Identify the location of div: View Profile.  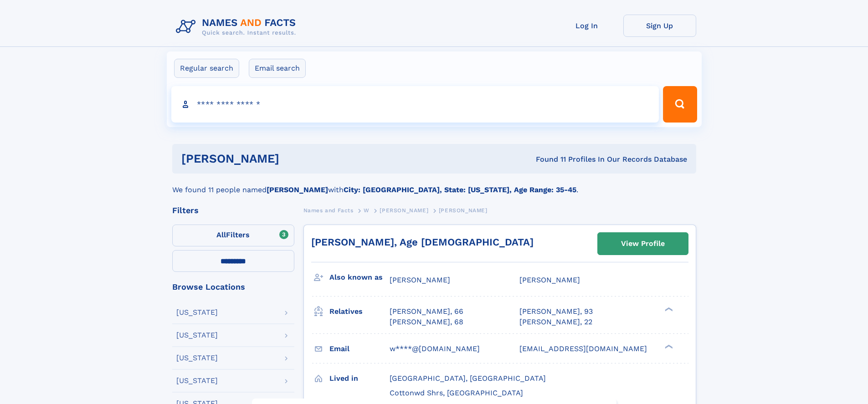
(643, 244).